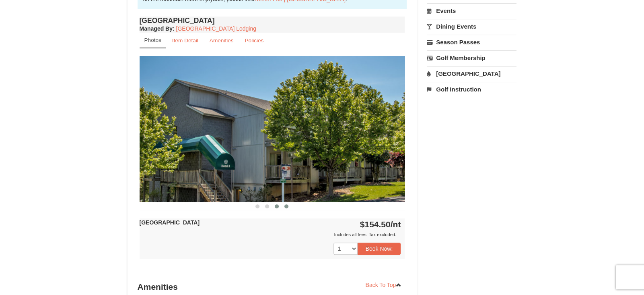  What do you see at coordinates (472, 89) in the screenshot?
I see `a: Golf Instruction` at bounding box center [472, 89].